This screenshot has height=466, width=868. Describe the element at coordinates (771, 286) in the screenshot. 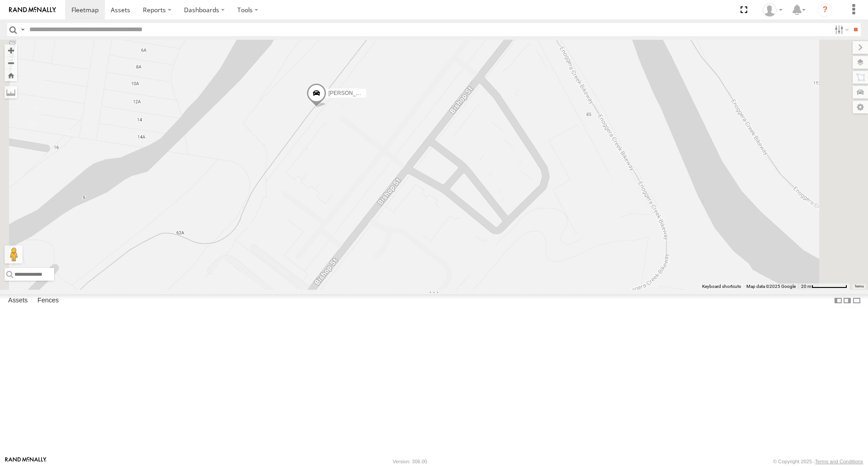

I see `span: Map data ©2025 Google` at that location.